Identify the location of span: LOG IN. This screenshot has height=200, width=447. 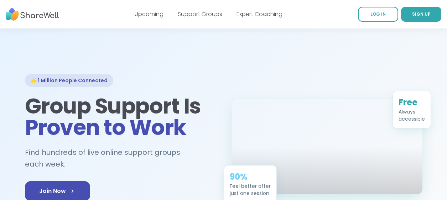
(378, 14).